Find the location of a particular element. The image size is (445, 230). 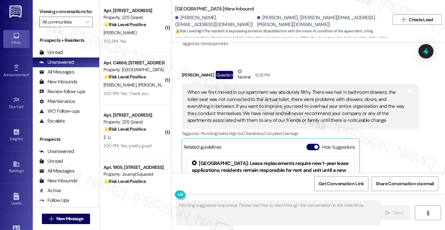

div: Follow Ups is located at coordinates (54, 201).